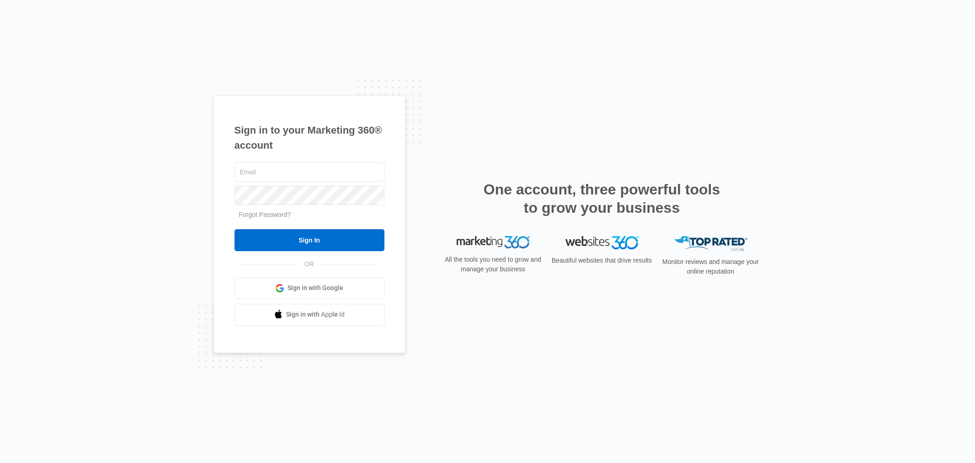 This screenshot has height=463, width=975. Describe the element at coordinates (310, 240) in the screenshot. I see `input: Sign In` at that location.